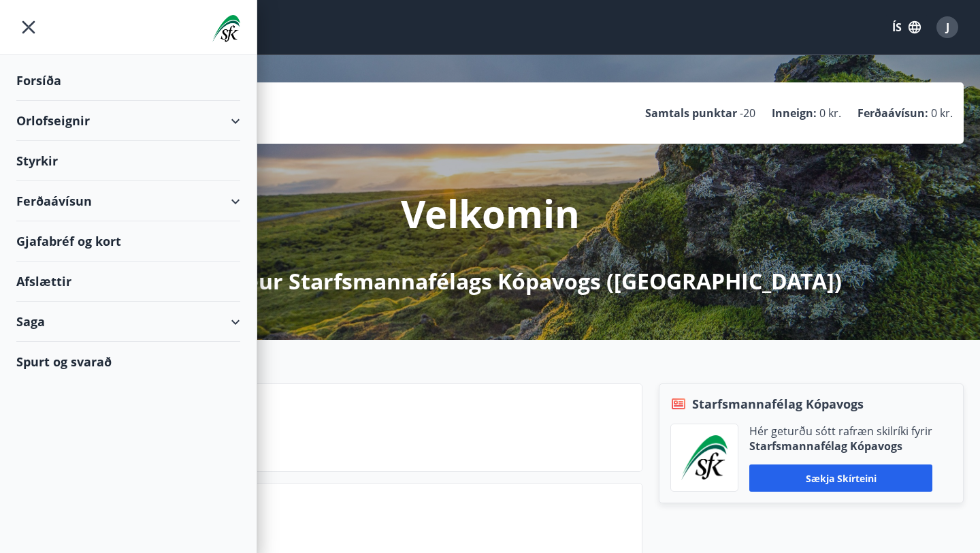 The width and height of the screenshot is (980, 553). What do you see at coordinates (128, 242) in the screenshot?
I see `div: Gjafabréf og kort` at bounding box center [128, 242].